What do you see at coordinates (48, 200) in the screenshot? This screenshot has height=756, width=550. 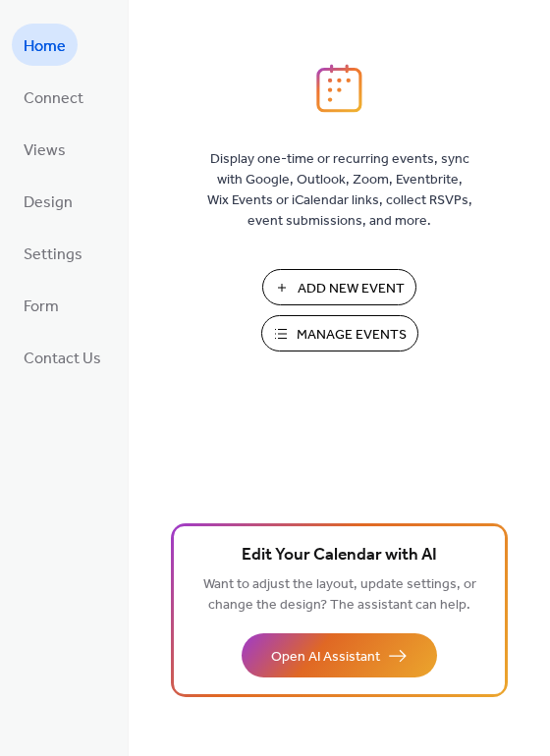 I see `a: Design` at bounding box center [48, 200].